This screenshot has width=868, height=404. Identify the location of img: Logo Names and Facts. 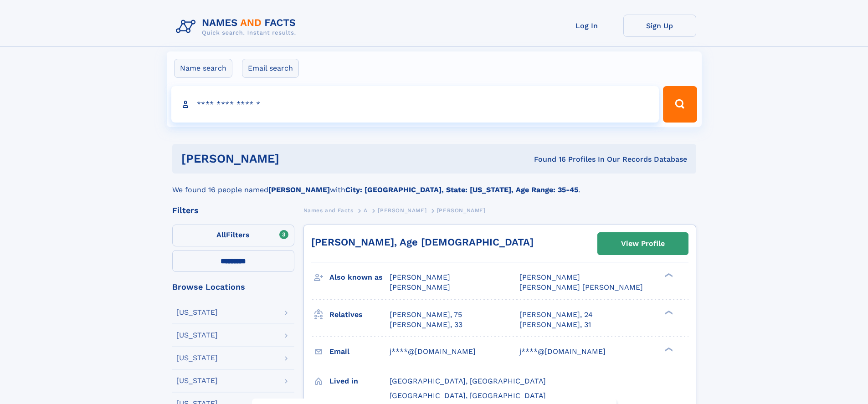
(238, 27).